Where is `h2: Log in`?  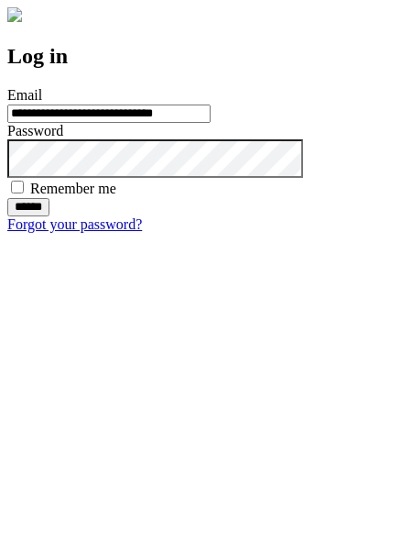 h2: Log in is located at coordinates (206, 56).